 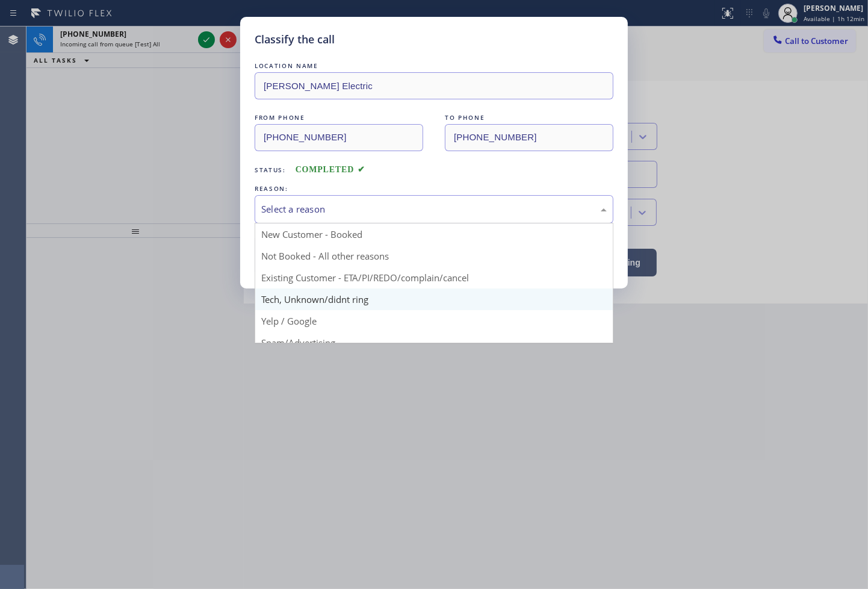 What do you see at coordinates (434, 343) in the screenshot?
I see `div: Spam/Advertising` at bounding box center [434, 343].